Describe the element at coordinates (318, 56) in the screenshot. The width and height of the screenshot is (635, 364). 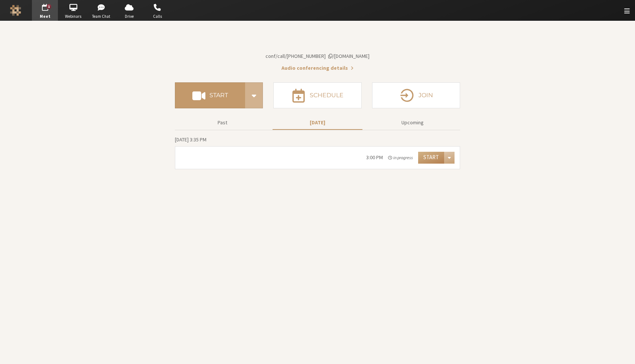
I see `button: Copy my meeting room linkCopy my meeting room link` at that location.